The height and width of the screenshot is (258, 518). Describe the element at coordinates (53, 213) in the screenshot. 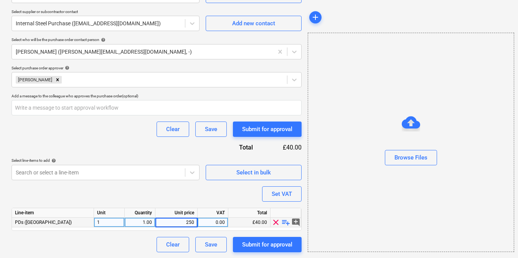

I see `div: Line-item` at that location.